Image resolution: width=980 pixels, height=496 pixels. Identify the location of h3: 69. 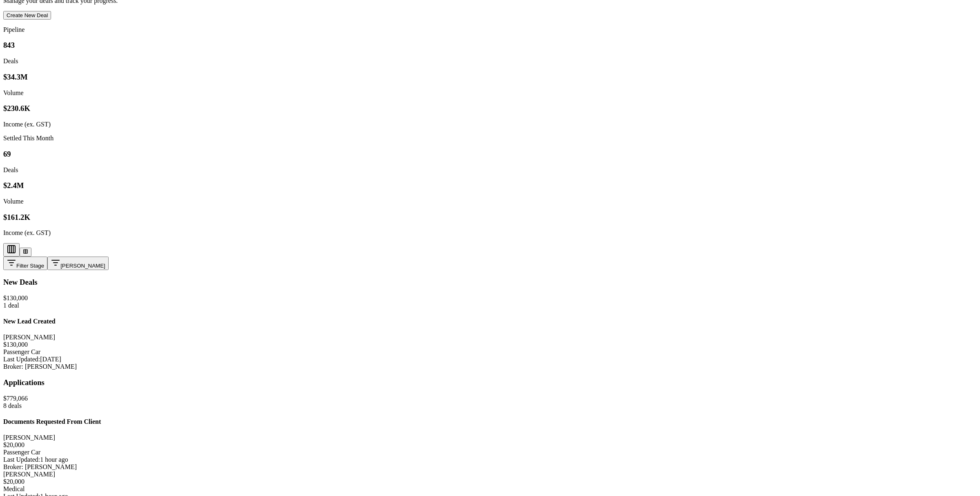
(490, 154).